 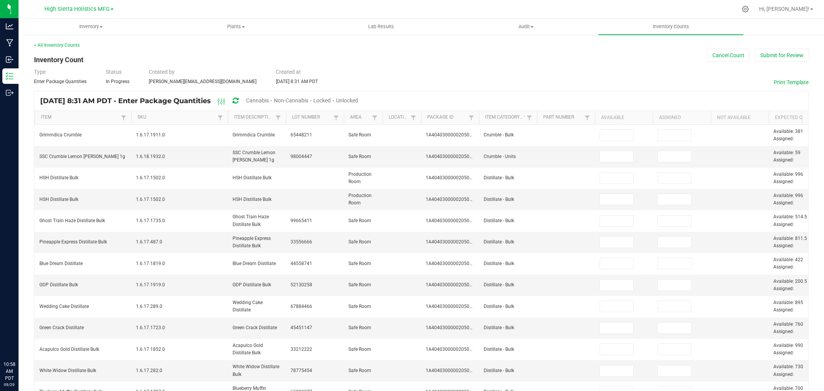 What do you see at coordinates (91, 27) in the screenshot?
I see `span: Inventory` at bounding box center [91, 27].